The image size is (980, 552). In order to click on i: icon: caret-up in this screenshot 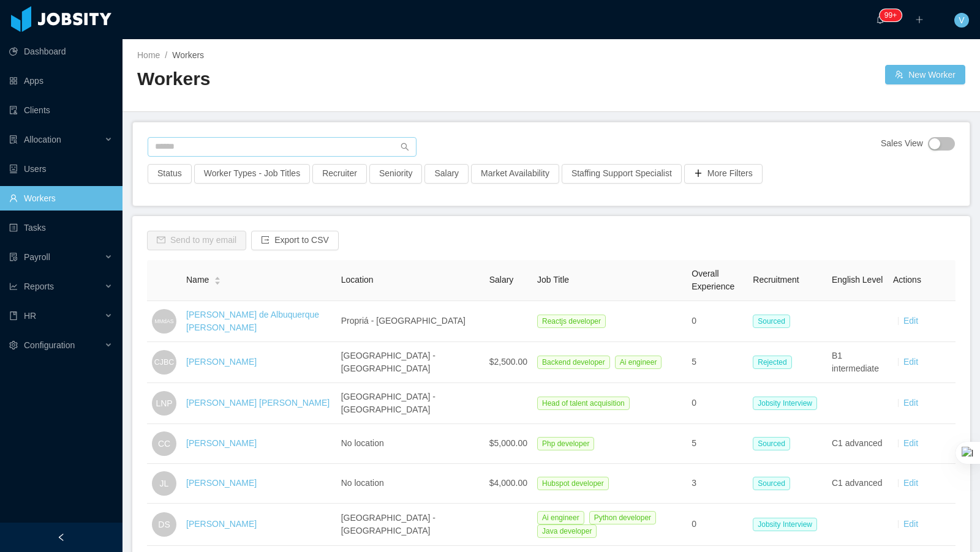, I will do `click(217, 277)`.